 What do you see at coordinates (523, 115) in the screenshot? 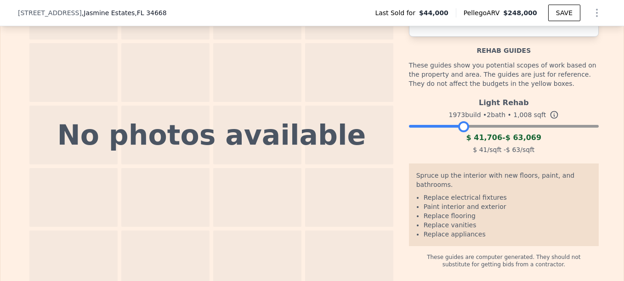
I see `span: 1,008` at bounding box center [523, 115].